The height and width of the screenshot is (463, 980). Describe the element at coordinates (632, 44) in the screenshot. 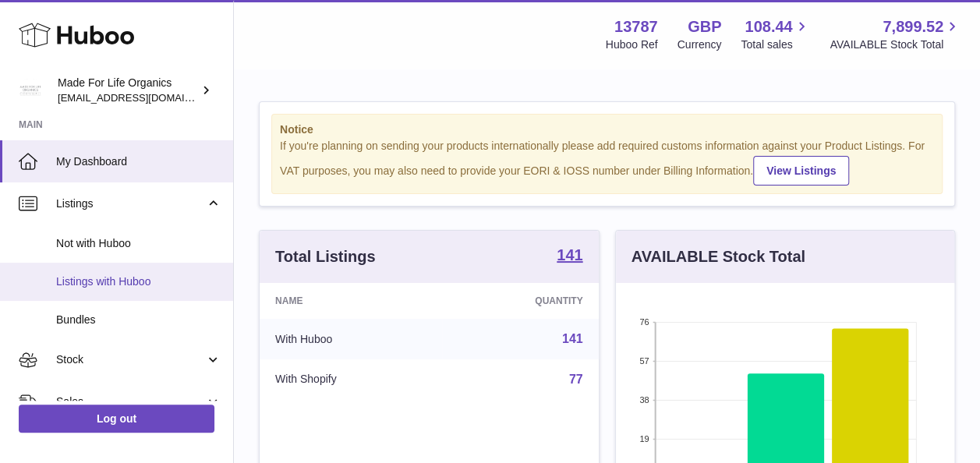

I see `div: Huboo Ref` at that location.